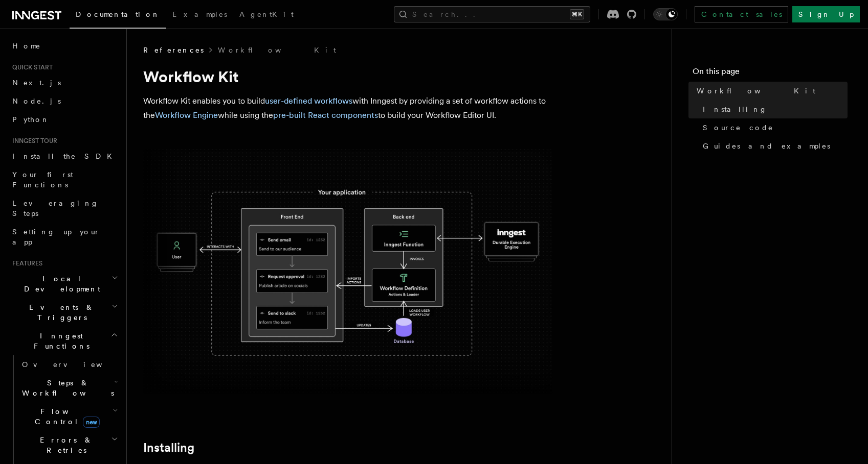 The image size is (868, 464). I want to click on span: Documentation, so click(118, 14).